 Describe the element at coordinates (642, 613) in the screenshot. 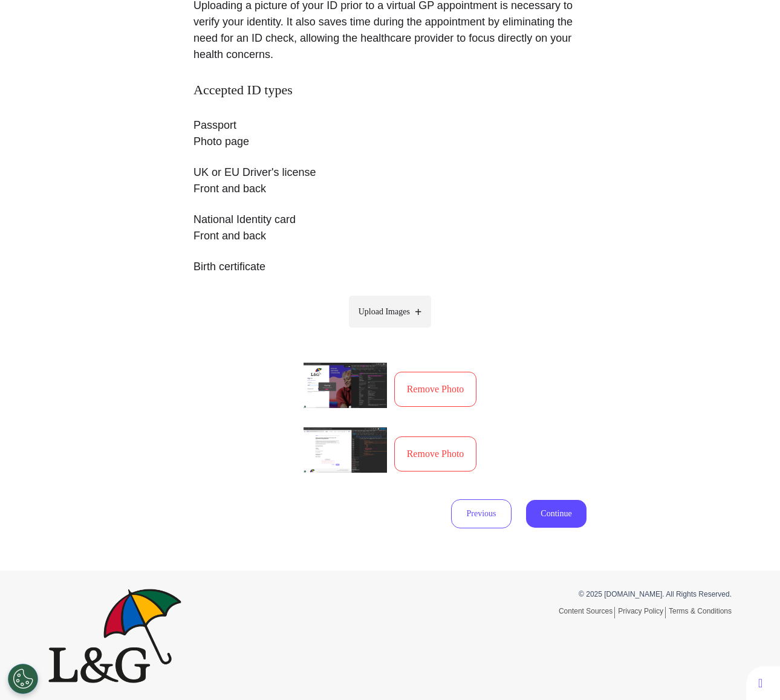

I see `a: Privacy Policy` at that location.